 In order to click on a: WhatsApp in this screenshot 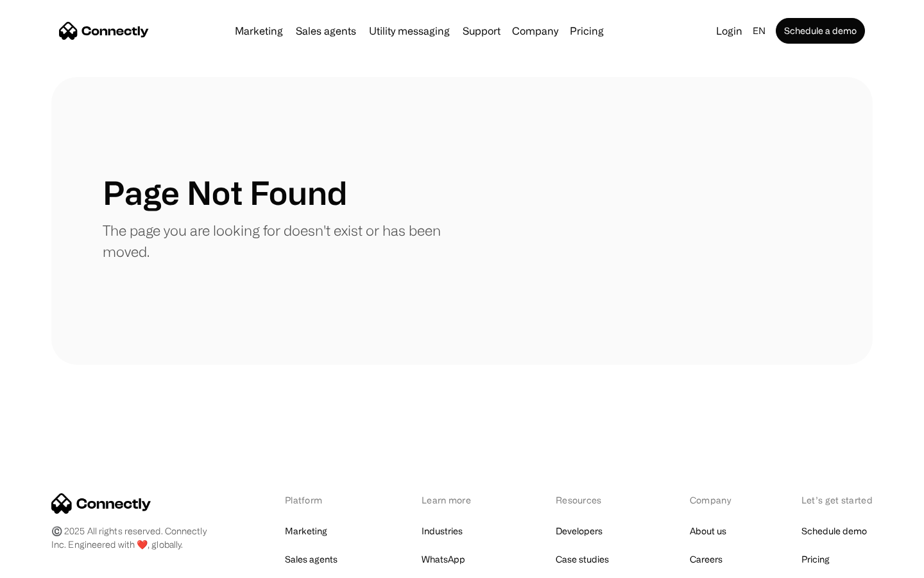, I will do `click(444, 559)`.